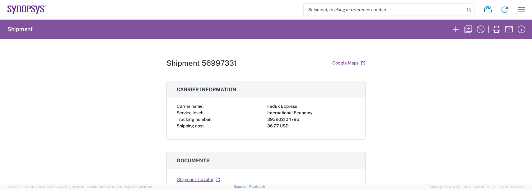  Describe the element at coordinates (311, 113) in the screenshot. I see `div: International Economy` at that location.